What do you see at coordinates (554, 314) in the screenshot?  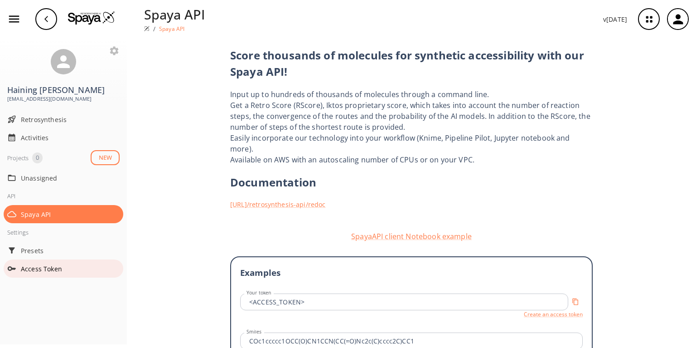 I see `button: Create an access token` at bounding box center [554, 314].